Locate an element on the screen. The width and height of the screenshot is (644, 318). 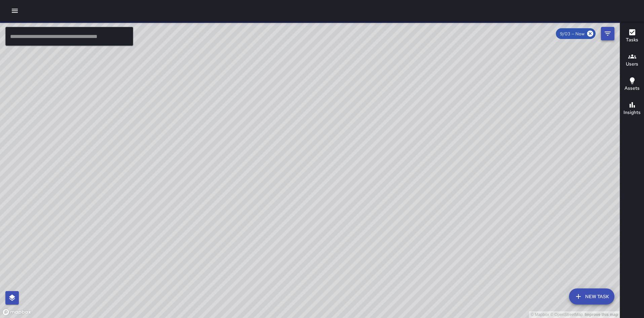
button: Tasks is located at coordinates (632, 36).